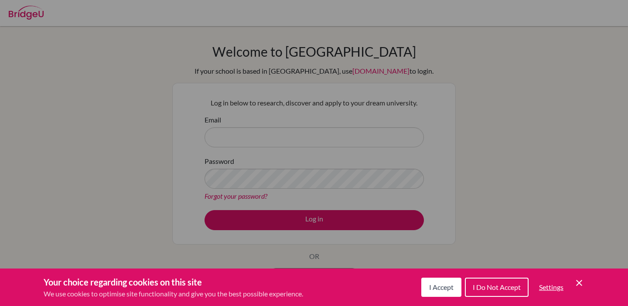 The image size is (628, 306). I want to click on button: I Accept, so click(442, 288).